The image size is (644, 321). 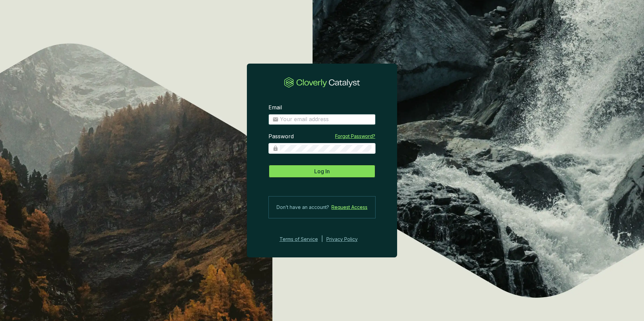 What do you see at coordinates (326, 119) in the screenshot?
I see `input: Email` at bounding box center [326, 119].